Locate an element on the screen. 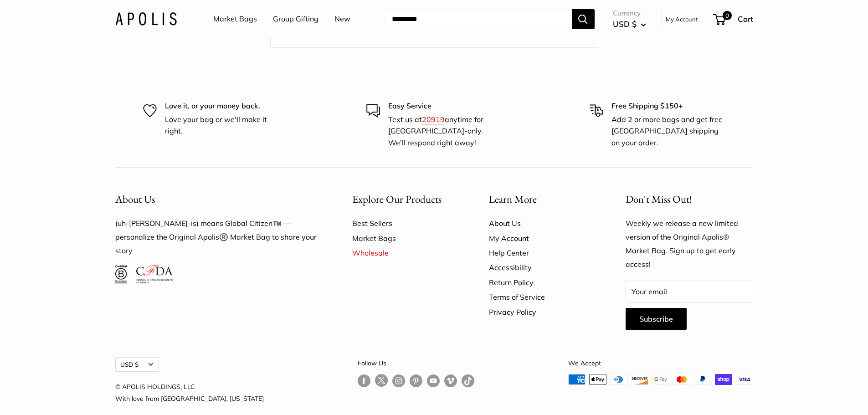 This screenshot has height=415, width=868. a: Follow us on Tumblr is located at coordinates (468, 380).